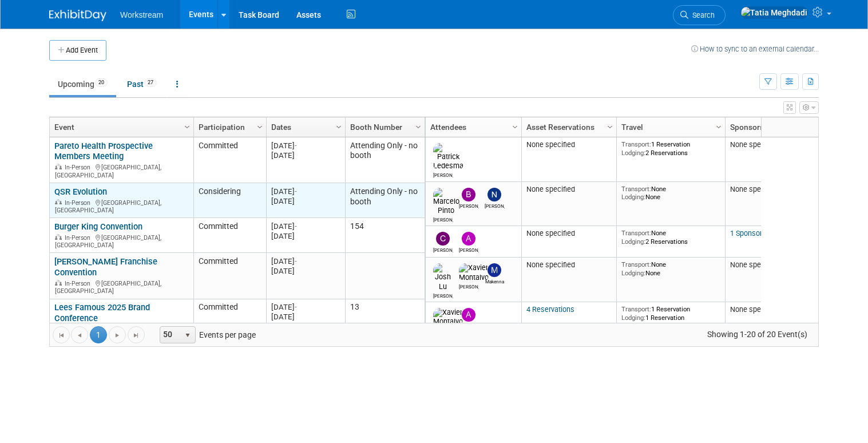  Describe the element at coordinates (117, 336) in the screenshot. I see `span: Go to the next page` at that location.